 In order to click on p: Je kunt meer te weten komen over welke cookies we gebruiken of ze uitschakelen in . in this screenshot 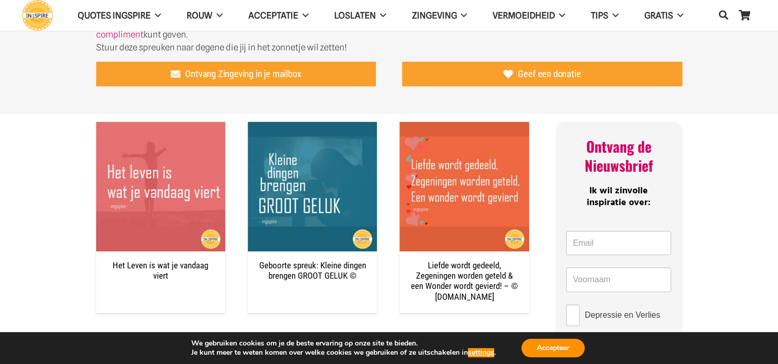, I will do `click(343, 353)`.